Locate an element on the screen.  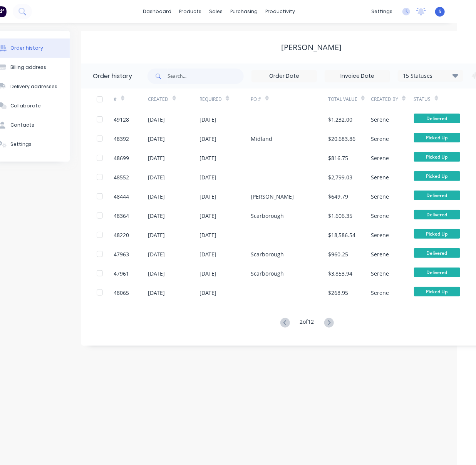
div: 48699 is located at coordinates (121, 158).